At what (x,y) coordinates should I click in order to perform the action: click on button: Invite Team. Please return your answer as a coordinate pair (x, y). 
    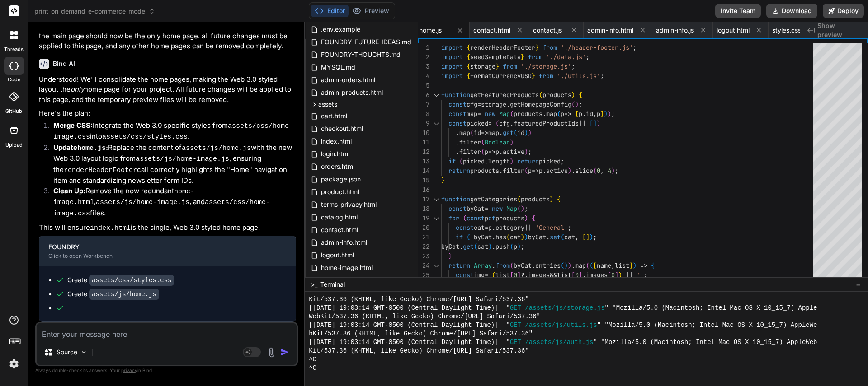
    Looking at the image, I should click on (738, 11).